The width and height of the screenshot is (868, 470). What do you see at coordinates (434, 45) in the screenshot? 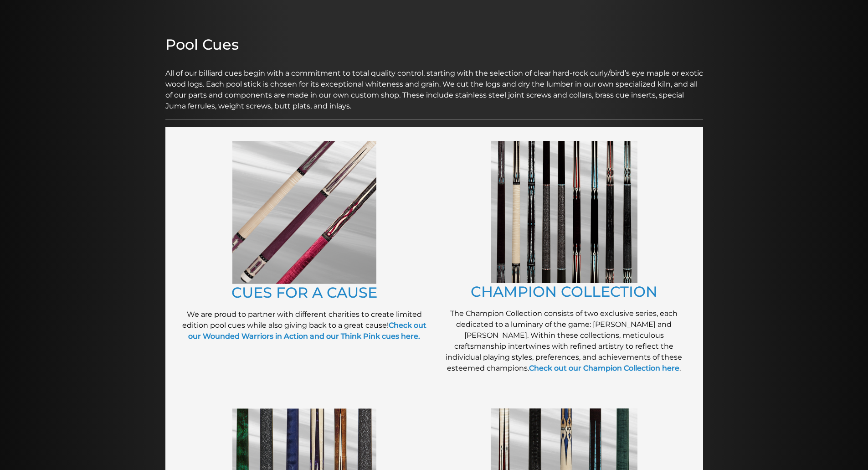
I see `h2: Pool Cues` at bounding box center [434, 45].